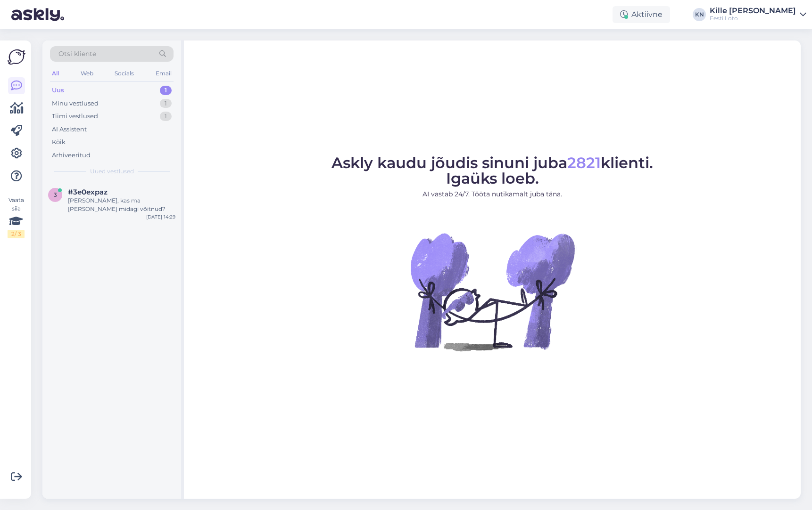  I want to click on img: No Chat active, so click(492, 291).